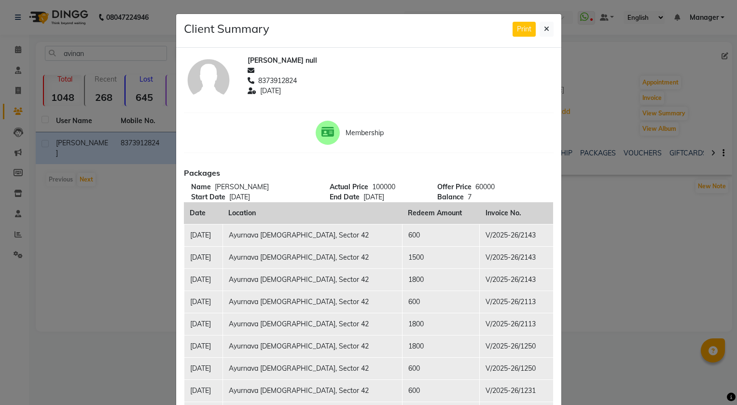 This screenshot has height=405, width=737. Describe the element at coordinates (383, 133) in the screenshot. I see `span: Membership` at that location.